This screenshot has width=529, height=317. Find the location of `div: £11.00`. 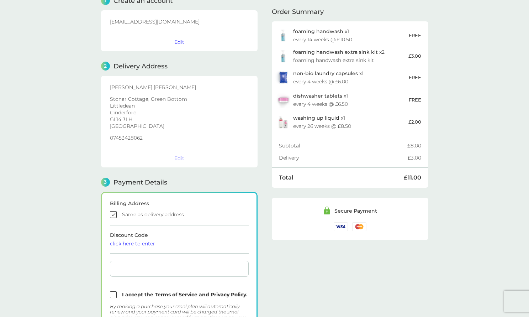

div: £11.00 is located at coordinates (412, 177).